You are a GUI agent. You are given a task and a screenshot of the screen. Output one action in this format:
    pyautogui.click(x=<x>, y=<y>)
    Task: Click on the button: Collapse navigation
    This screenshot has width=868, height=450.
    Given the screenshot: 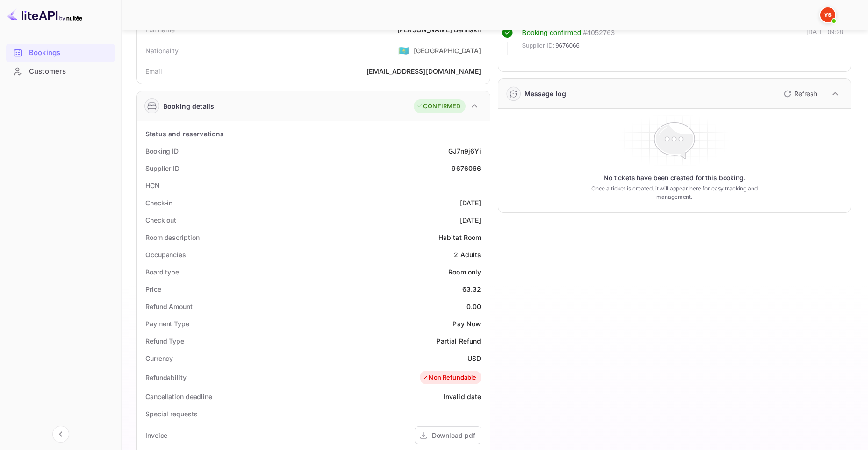 What is the action you would take?
    pyautogui.click(x=61, y=434)
    